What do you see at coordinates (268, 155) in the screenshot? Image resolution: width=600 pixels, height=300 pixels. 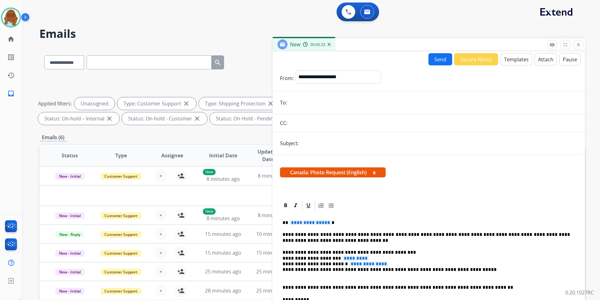 I see `span: Updated Date` at bounding box center [268, 155].